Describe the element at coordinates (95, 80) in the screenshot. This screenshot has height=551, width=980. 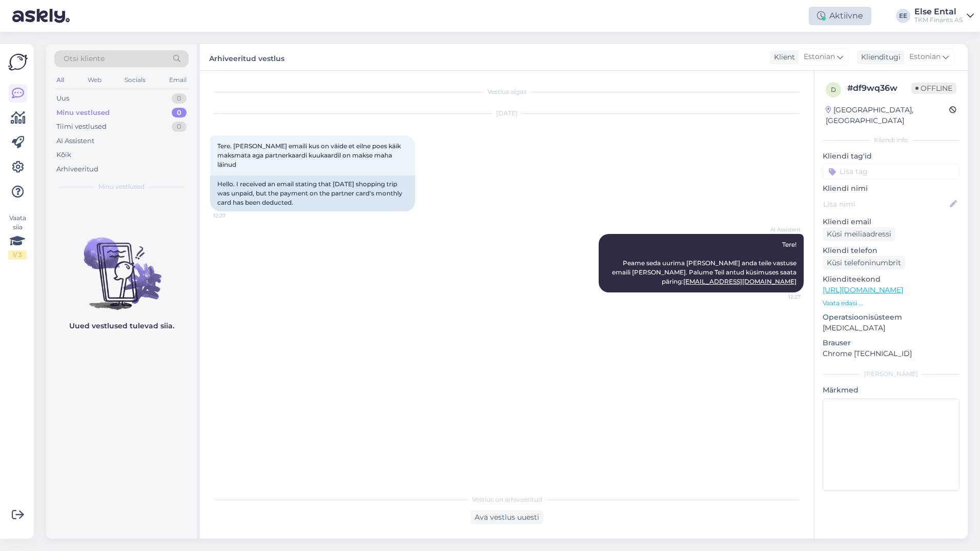
I see `div: Web` at that location.